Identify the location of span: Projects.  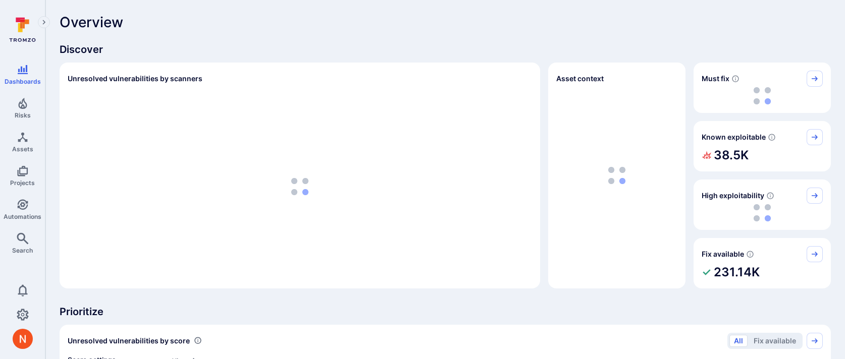
(22, 183).